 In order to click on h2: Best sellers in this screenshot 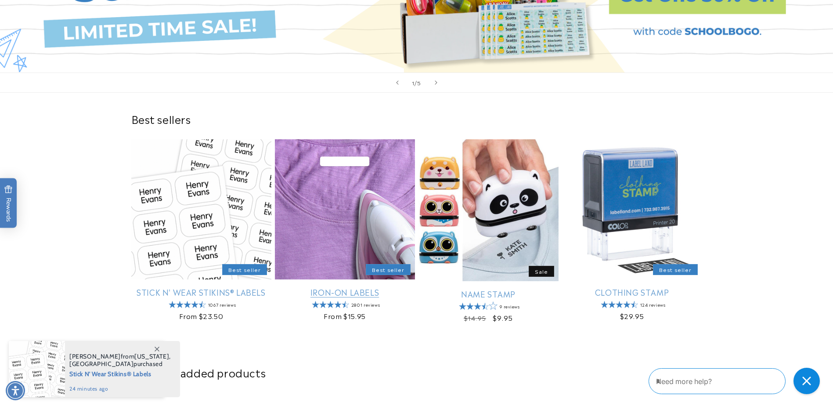, I will do `click(416, 118)`.